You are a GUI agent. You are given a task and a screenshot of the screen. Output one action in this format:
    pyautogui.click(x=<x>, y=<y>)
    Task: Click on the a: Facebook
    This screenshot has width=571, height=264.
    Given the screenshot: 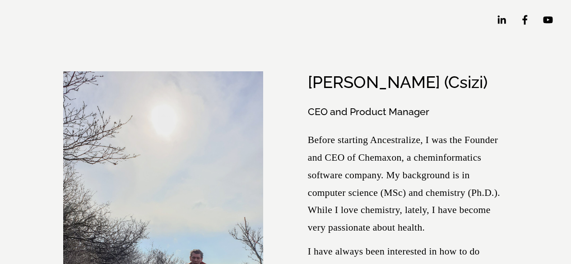 What is the action you would take?
    pyautogui.click(x=525, y=20)
    